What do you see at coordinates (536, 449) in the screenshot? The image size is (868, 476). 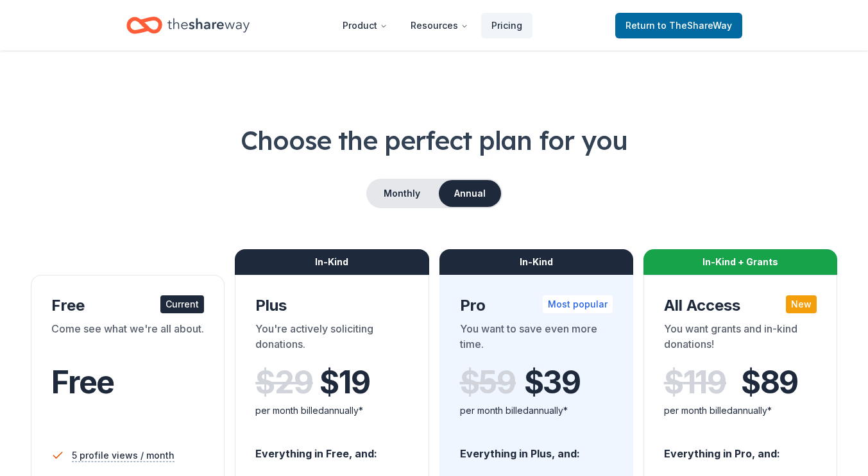 I see `div: Everything in Plus, and:` at bounding box center [536, 449].